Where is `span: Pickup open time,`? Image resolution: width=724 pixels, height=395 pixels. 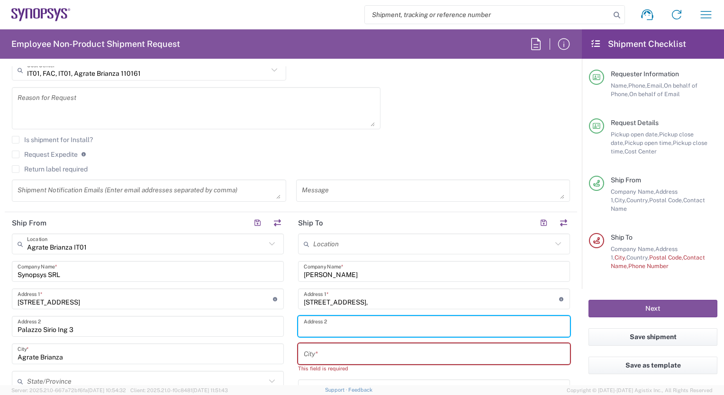
span: Pickup open time, is located at coordinates (648, 143).